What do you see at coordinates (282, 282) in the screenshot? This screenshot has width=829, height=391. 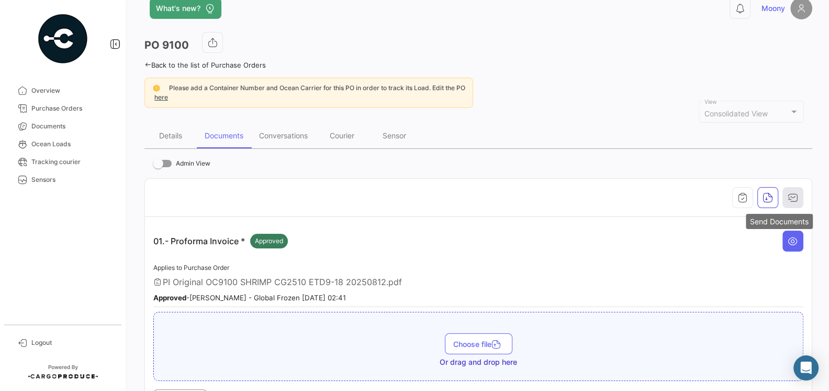 I see `span: PI Original OC9100 SHRIMP CG2510 ETD9-18 20250812.pdf` at bounding box center [282, 282].